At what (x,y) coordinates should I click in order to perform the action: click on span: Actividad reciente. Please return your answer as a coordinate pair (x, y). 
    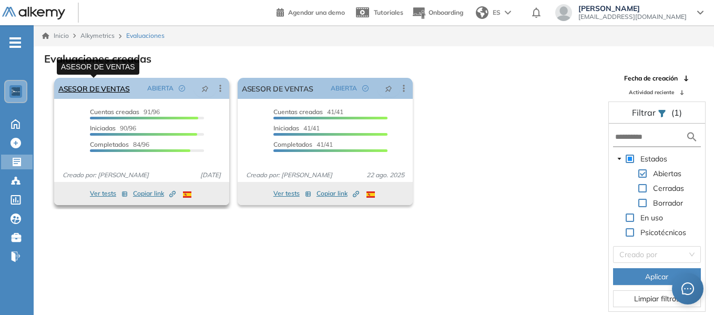
    Looking at the image, I should click on (651, 92).